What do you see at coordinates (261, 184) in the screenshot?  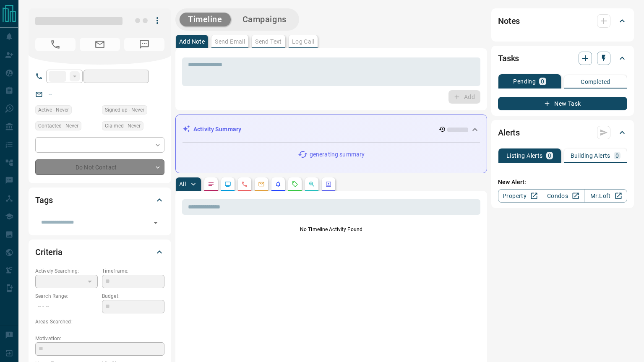 I see `svg: Emails` at bounding box center [261, 184].